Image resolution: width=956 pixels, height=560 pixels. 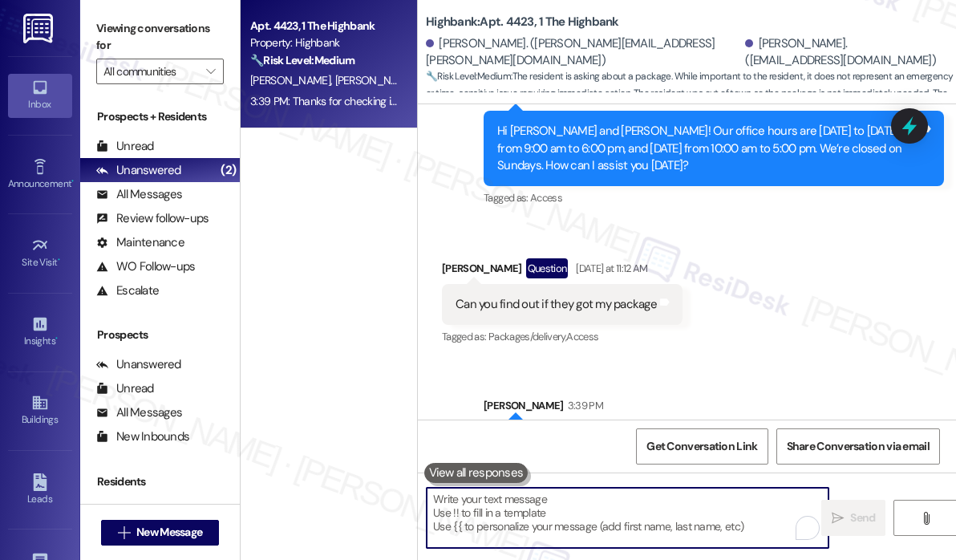 I want to click on div: Review follow-ups, so click(x=153, y=218).